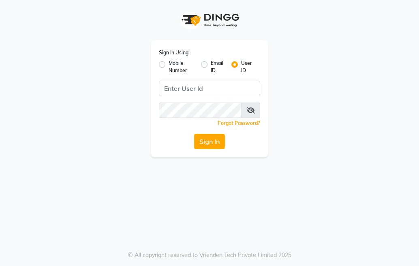 The image size is (419, 266). Describe the element at coordinates (247, 67) in the screenshot. I see `label: User ID` at that location.